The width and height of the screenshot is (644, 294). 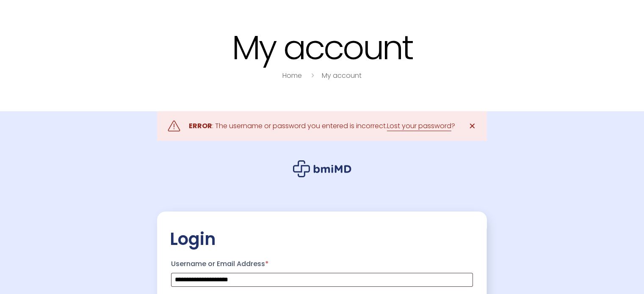 What do you see at coordinates (292, 75) in the screenshot?
I see `a: Home` at bounding box center [292, 75].